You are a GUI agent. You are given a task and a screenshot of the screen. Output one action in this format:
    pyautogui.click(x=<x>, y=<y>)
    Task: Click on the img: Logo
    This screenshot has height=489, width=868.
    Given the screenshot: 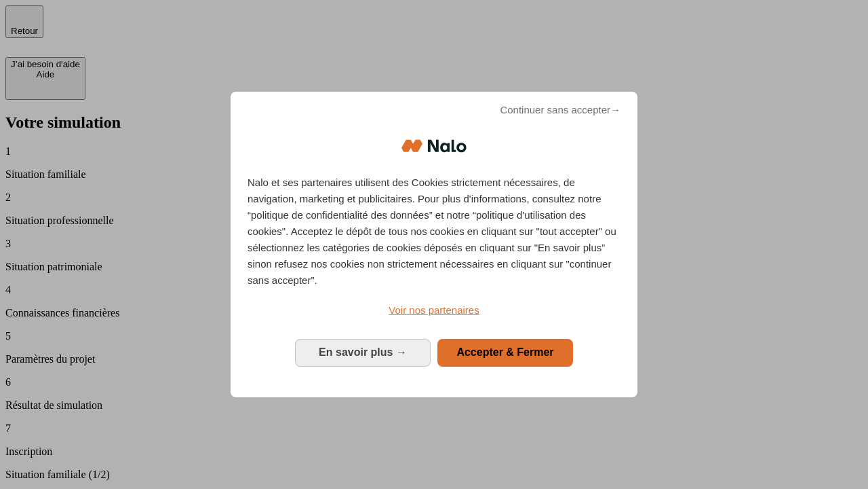 What is the action you would take?
    pyautogui.click(x=434, y=146)
    